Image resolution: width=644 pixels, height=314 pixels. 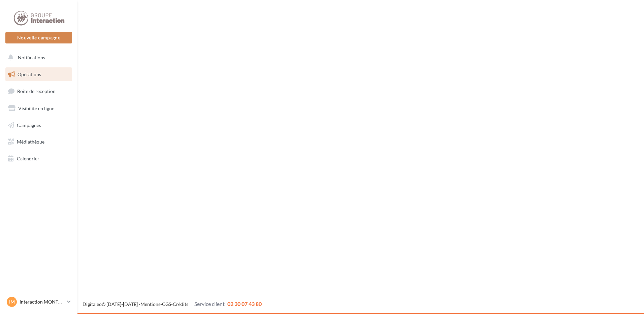 What do you see at coordinates (167, 304) in the screenshot?
I see `a: CGS` at bounding box center [167, 304].